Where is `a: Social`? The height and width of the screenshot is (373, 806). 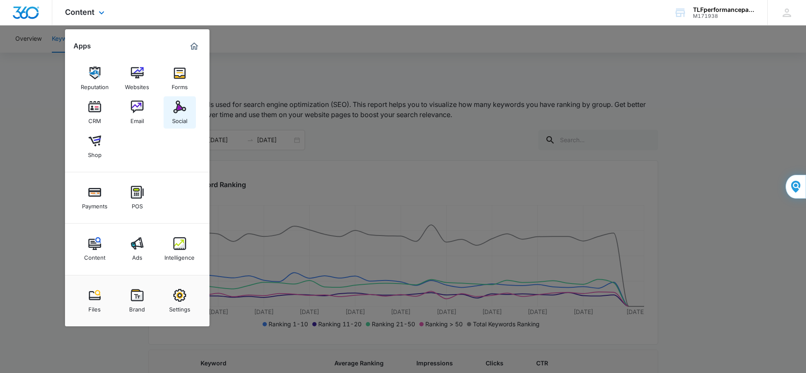 a: Social is located at coordinates (180, 113).